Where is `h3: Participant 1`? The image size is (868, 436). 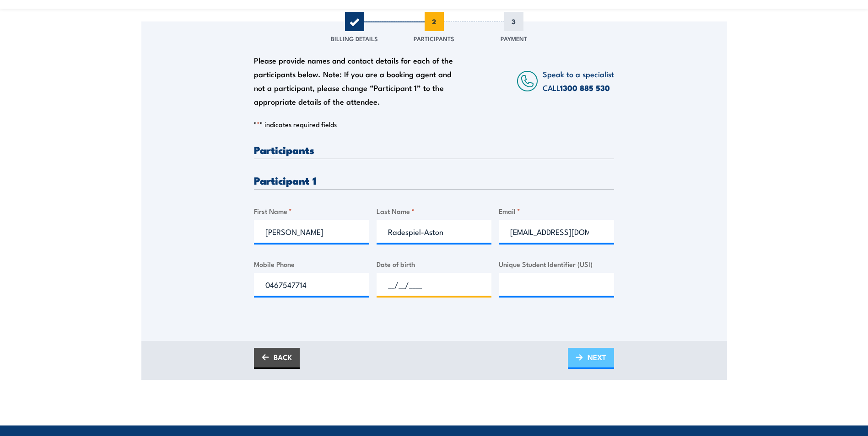
h3: Participant 1 is located at coordinates (434, 180).